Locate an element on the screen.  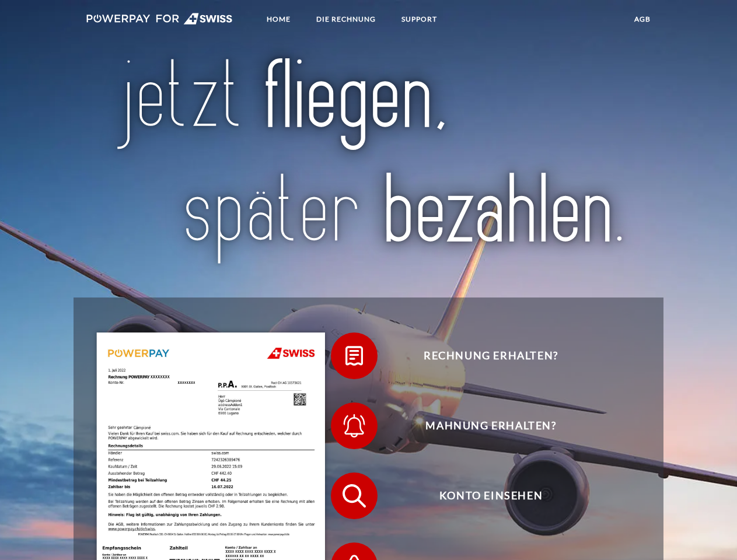
a: SUPPORT is located at coordinates (419, 19).